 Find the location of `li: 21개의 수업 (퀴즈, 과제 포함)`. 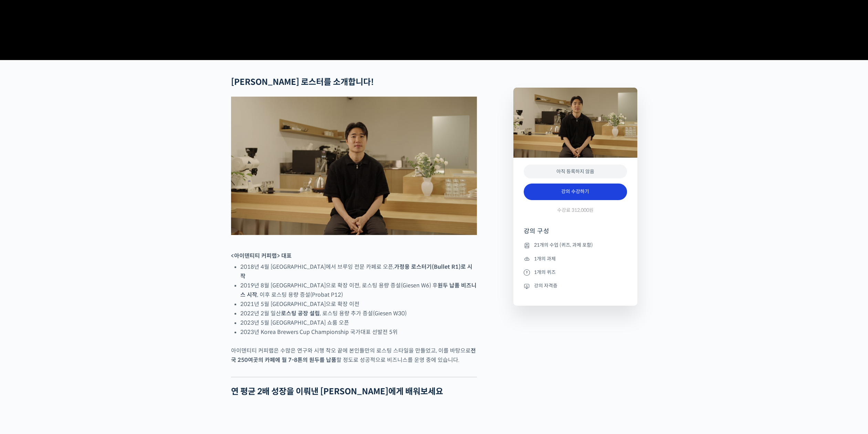

li: 21개의 수업 (퀴즈, 과제 포함) is located at coordinates (576, 245).